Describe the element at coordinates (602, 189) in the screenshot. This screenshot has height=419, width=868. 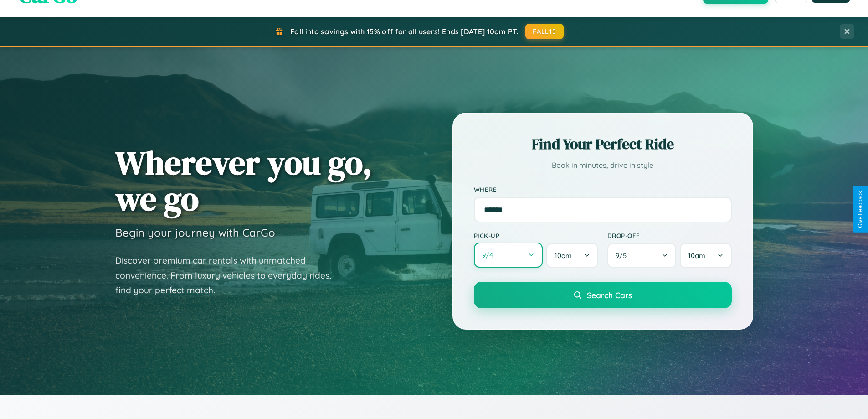
I see `label: Where` at that location.